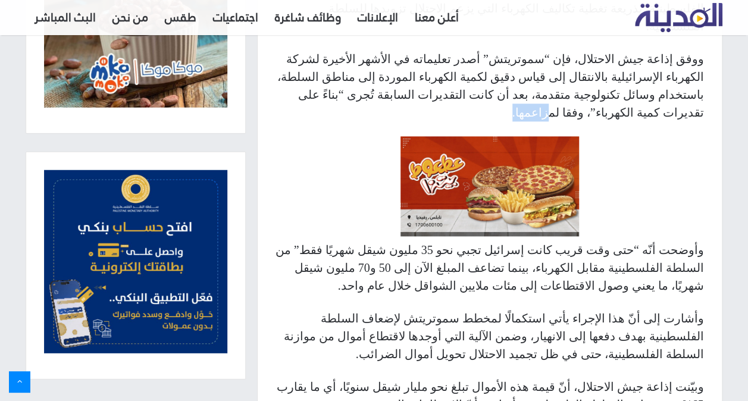  Describe the element at coordinates (678, 18) in the screenshot. I see `a: تلفزيون المدينة` at that location.